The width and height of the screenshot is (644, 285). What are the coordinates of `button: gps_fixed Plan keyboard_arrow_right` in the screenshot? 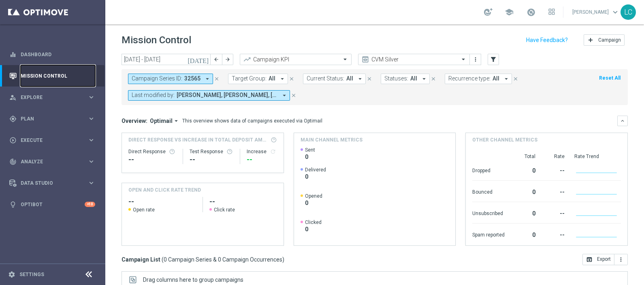 It's located at (53, 119).